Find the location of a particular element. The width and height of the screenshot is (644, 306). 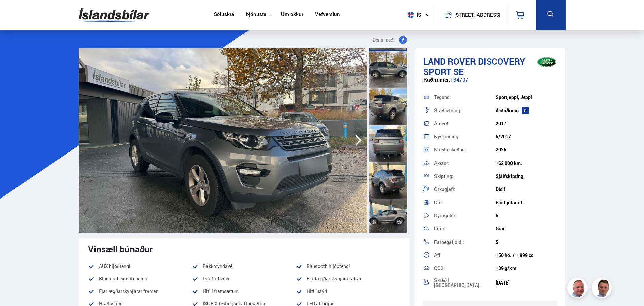

li: Hiti í framsætum is located at coordinates (244, 291).